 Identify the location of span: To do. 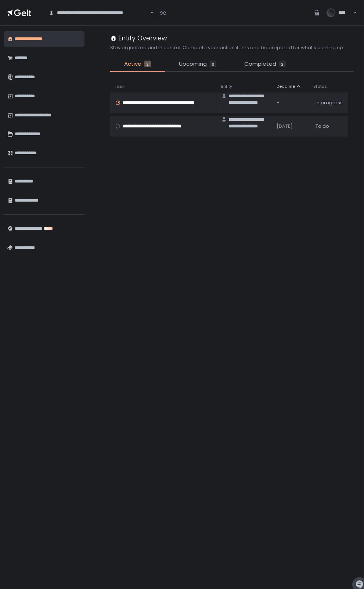
(322, 126).